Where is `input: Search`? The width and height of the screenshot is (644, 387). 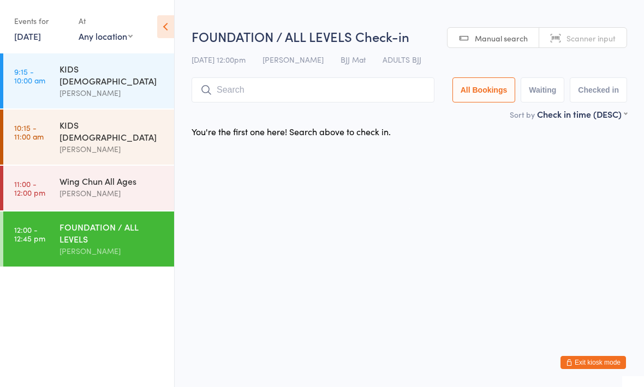 input: Search is located at coordinates (313, 90).